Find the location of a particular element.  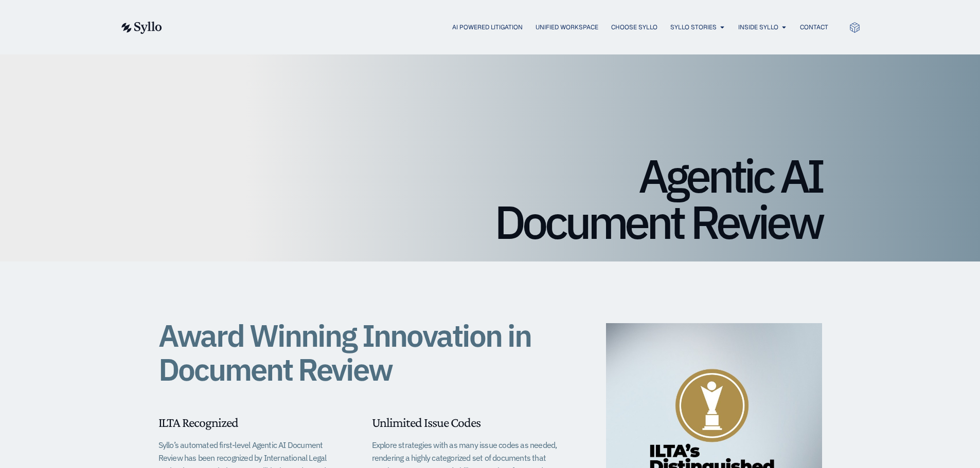

a: Choose Syllo is located at coordinates (634, 27).